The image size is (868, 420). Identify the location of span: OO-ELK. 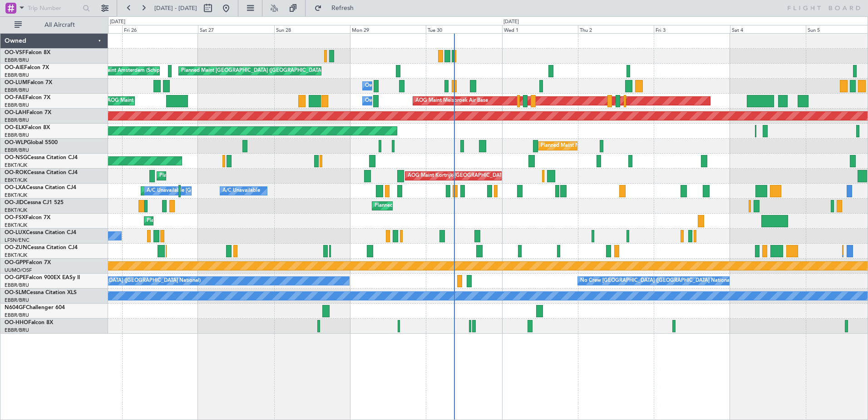
(15, 128).